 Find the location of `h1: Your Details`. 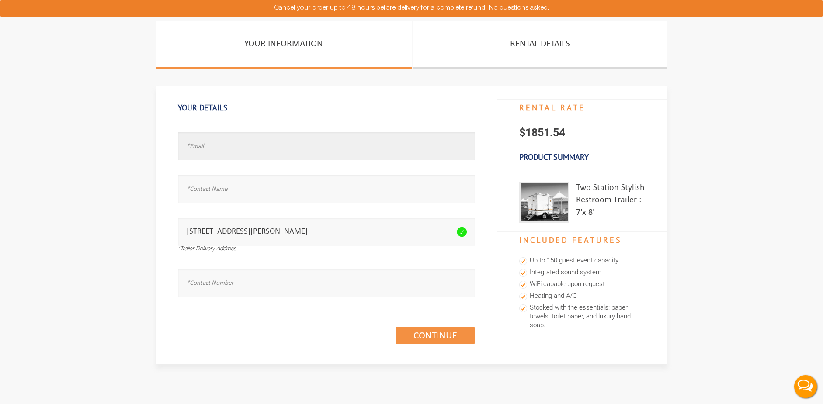

h1: Your Details is located at coordinates (326, 108).